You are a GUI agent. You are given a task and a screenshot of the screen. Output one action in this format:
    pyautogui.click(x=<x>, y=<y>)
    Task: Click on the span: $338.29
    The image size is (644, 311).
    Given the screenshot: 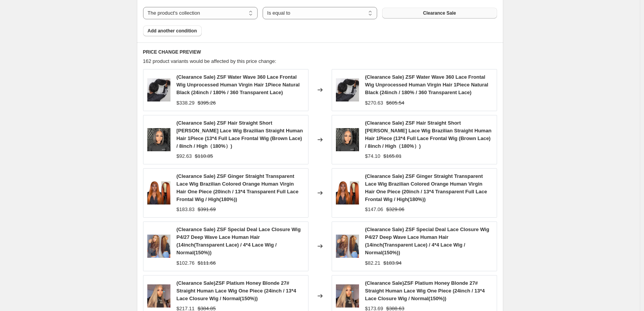 What is the action you would take?
    pyautogui.click(x=186, y=103)
    